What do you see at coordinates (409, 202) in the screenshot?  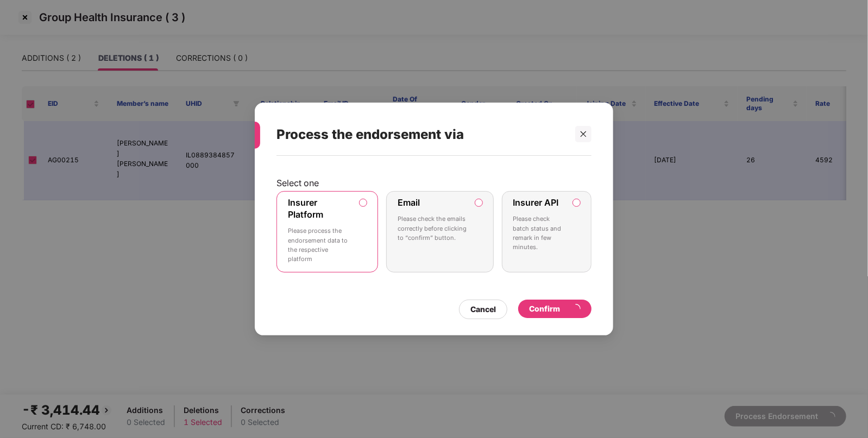 I see `label: Email` at bounding box center [409, 202].